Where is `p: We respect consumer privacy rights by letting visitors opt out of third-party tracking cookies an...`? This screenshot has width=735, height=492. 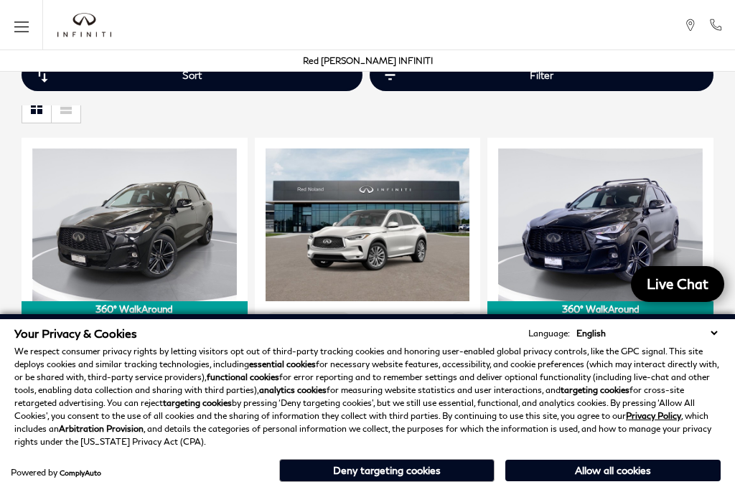 p: We respect consumer privacy rights by letting visitors opt out of third-party tracking cookies an... is located at coordinates (367, 397).